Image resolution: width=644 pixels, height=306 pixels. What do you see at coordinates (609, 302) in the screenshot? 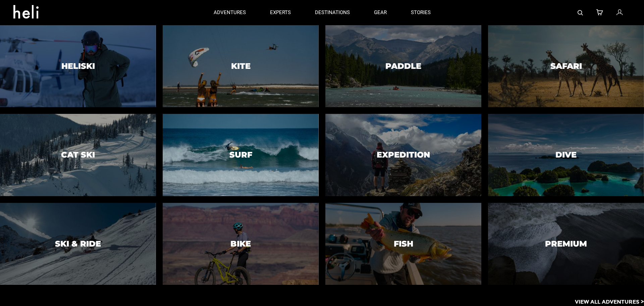
I see `p: View All Adventures >` at bounding box center [609, 302].